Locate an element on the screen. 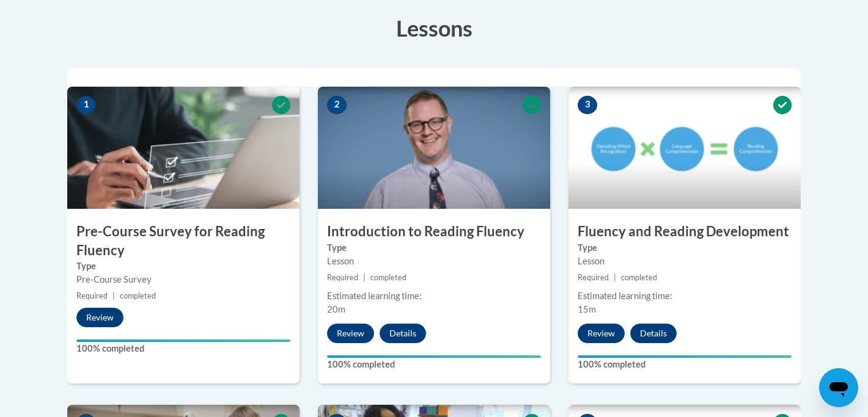  h3: Pre-Course Survey for Reading Fluency is located at coordinates (184, 241).